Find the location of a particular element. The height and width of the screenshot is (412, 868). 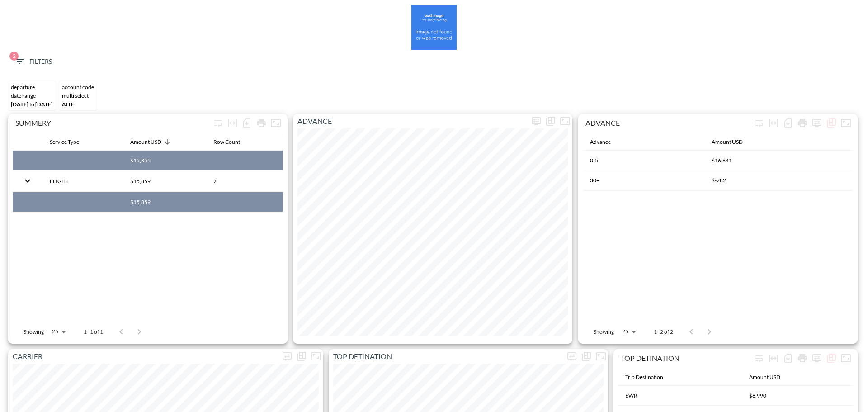

p: 1–1 of 1 is located at coordinates (93, 331).